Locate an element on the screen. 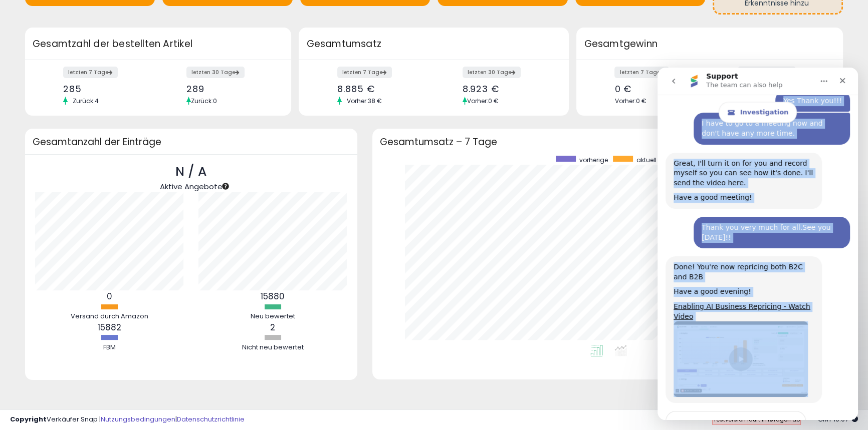  a: Datenschutzrichtlinie is located at coordinates (210, 419).